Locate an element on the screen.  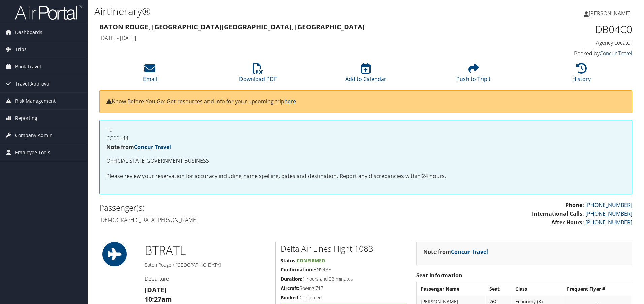
p: OFFICIAL STATE GOVERNMENT BUSINESS is located at coordinates (366, 161).